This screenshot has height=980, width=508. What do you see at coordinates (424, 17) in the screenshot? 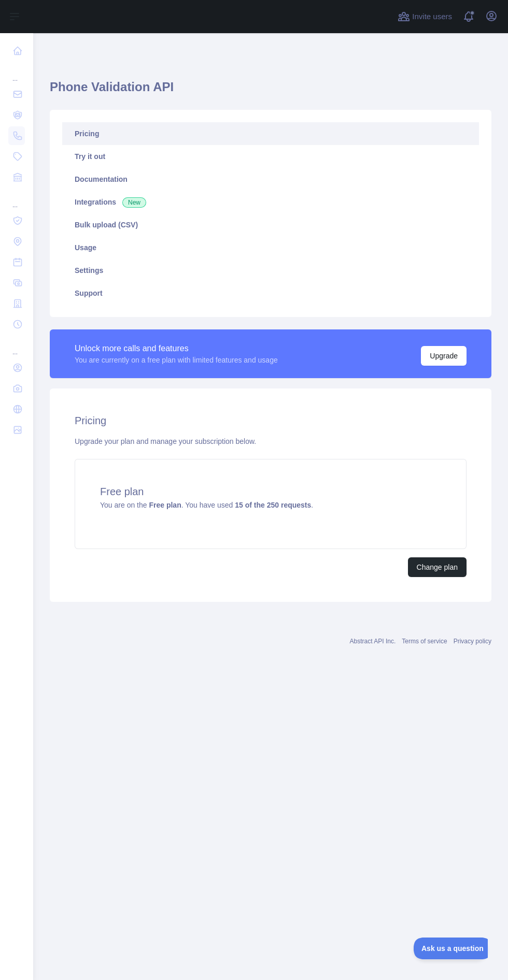
I see `button: Invite users` at bounding box center [424, 17].